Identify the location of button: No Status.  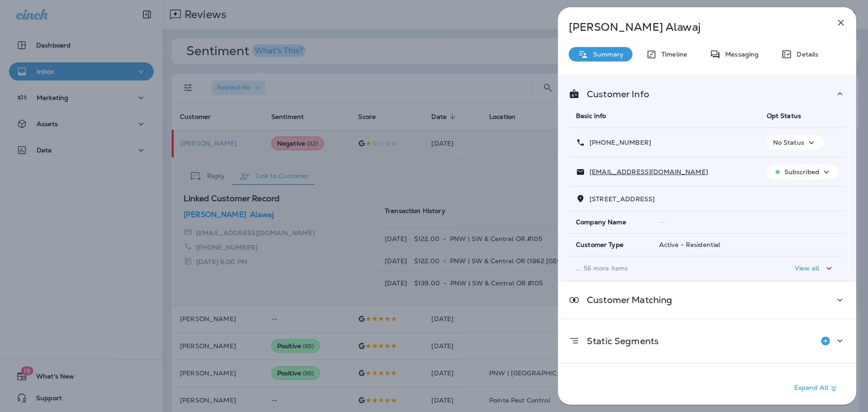
(795, 143).